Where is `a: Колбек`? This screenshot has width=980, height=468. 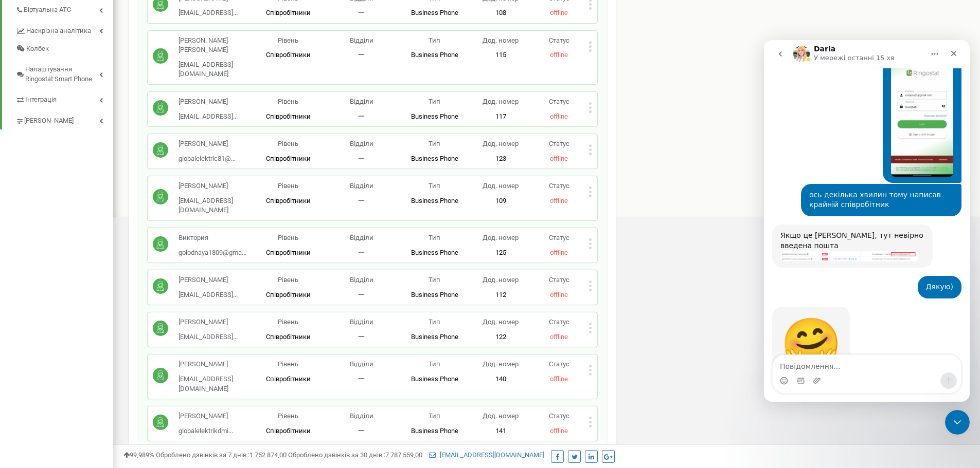 a: Колбек is located at coordinates (64, 49).